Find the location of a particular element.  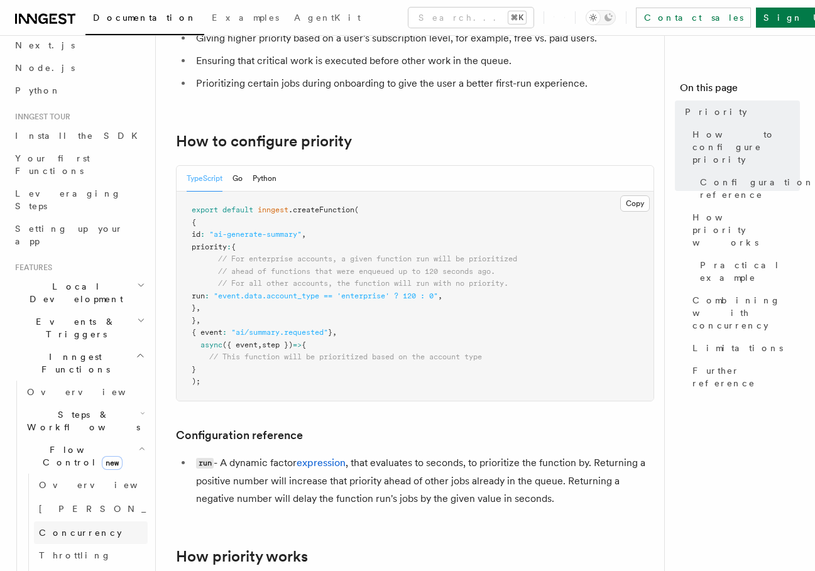

span: new is located at coordinates (112, 463).